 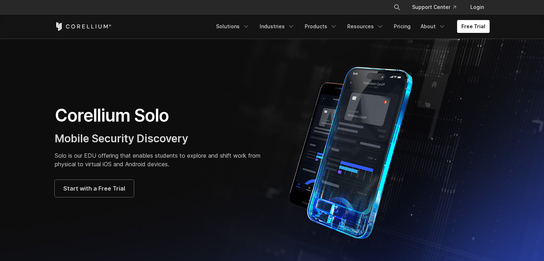 What do you see at coordinates (433, 26) in the screenshot?
I see `a: About` at bounding box center [433, 26].